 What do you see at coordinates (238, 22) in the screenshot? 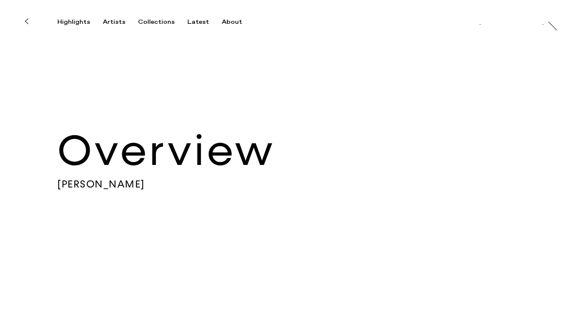
I see `button: About` at bounding box center [238, 22].